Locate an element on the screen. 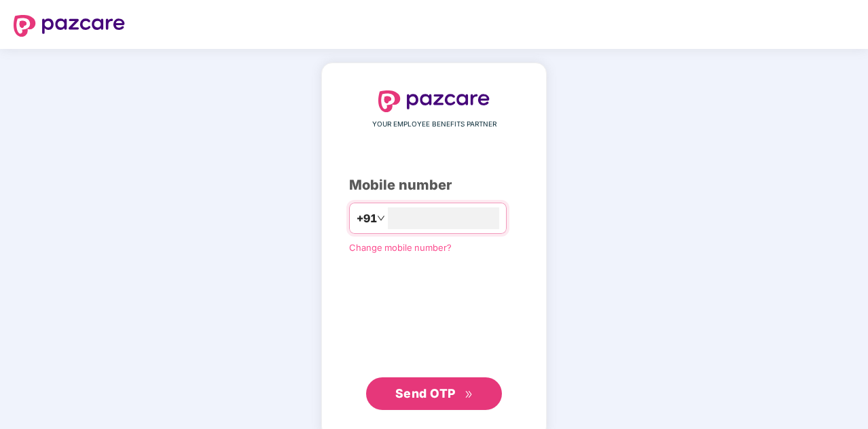 The image size is (868, 429). a: Change mobile number? is located at coordinates (400, 248).